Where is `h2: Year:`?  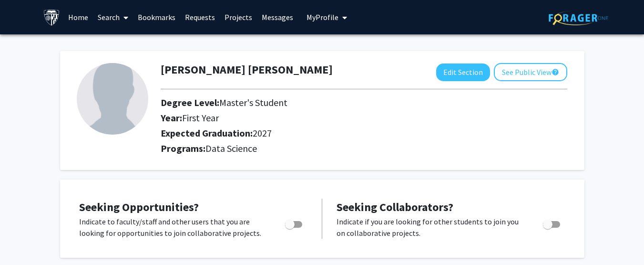 h2: Year: is located at coordinates (323, 118).